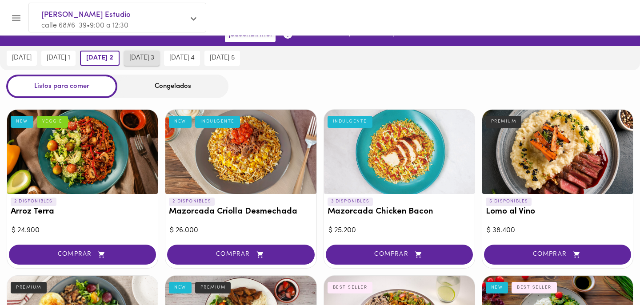  Describe the element at coordinates (82, 152) in the screenshot. I see `div: Arroz Terra` at that location.